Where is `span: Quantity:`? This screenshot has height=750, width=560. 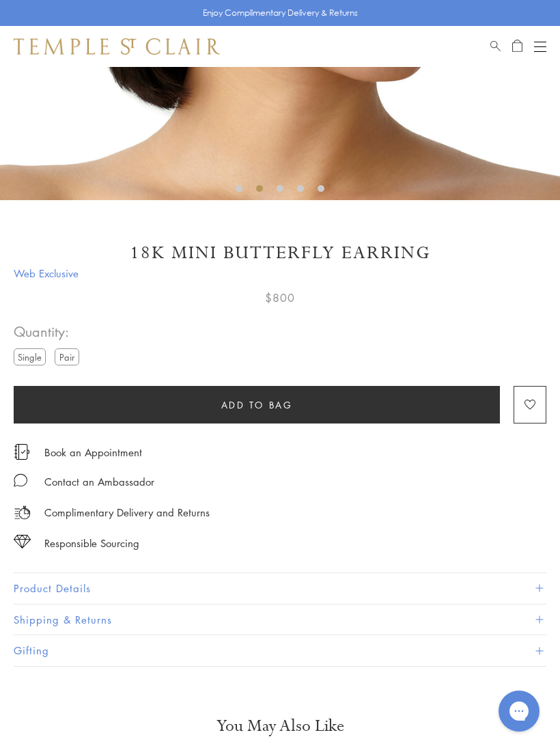
span: Quantity: is located at coordinates (49, 332).